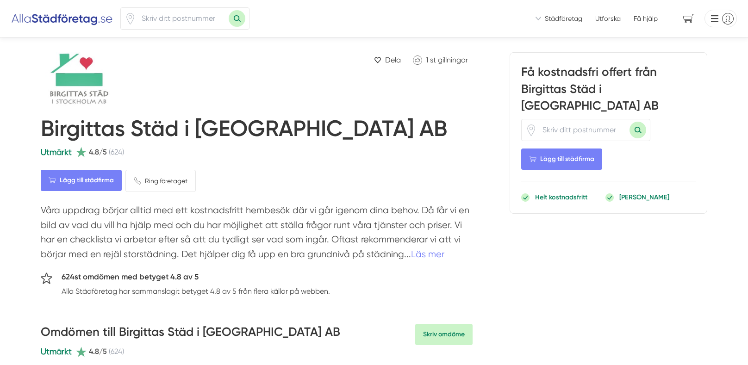  I want to click on a: Skriv omdöme, so click(444, 335).